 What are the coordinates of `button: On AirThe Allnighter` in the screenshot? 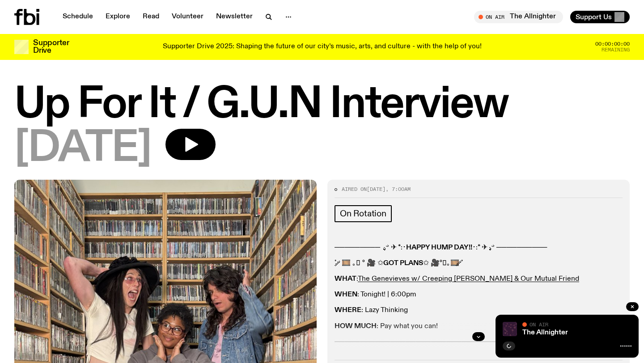 It's located at (518, 17).